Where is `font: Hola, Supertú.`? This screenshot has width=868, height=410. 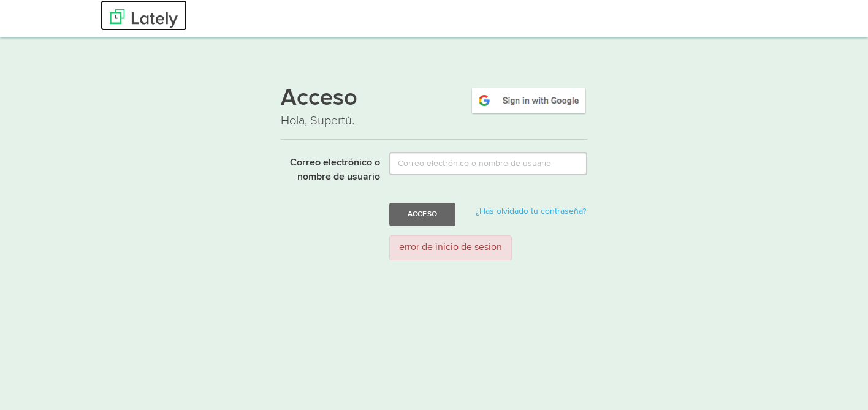
font: Hola, Supertú. is located at coordinates (318, 121).